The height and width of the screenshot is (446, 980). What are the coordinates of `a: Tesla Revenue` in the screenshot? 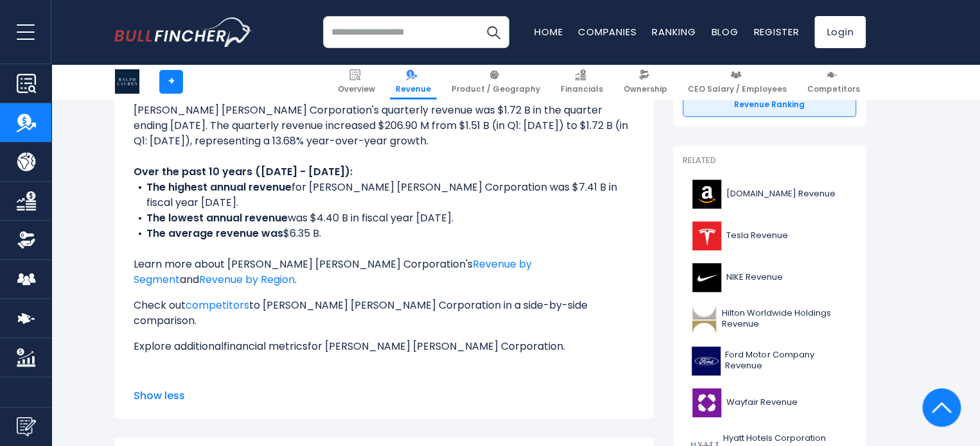 It's located at (769, 236).